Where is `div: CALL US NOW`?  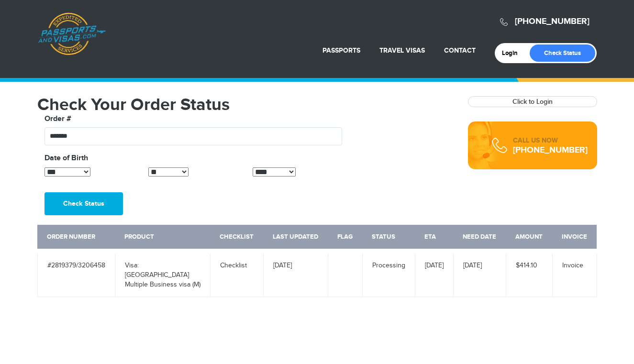 div: CALL US NOW is located at coordinates (550, 141).